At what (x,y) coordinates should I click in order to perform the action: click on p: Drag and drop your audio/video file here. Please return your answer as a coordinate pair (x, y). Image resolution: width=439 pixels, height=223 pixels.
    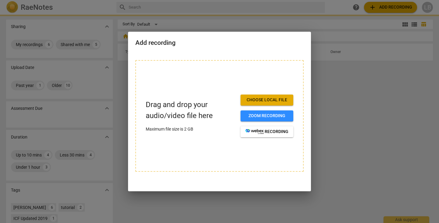
    Looking at the image, I should click on (190, 110).